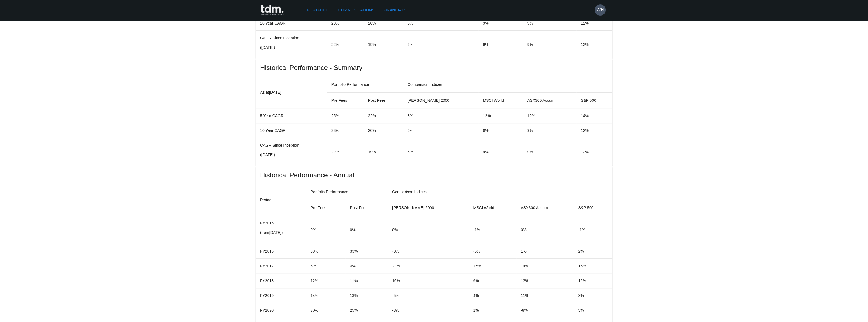 This screenshot has height=322, width=868. What do you see at coordinates (291, 115) in the screenshot?
I see `td: 5 Year CAGR` at bounding box center [291, 115].